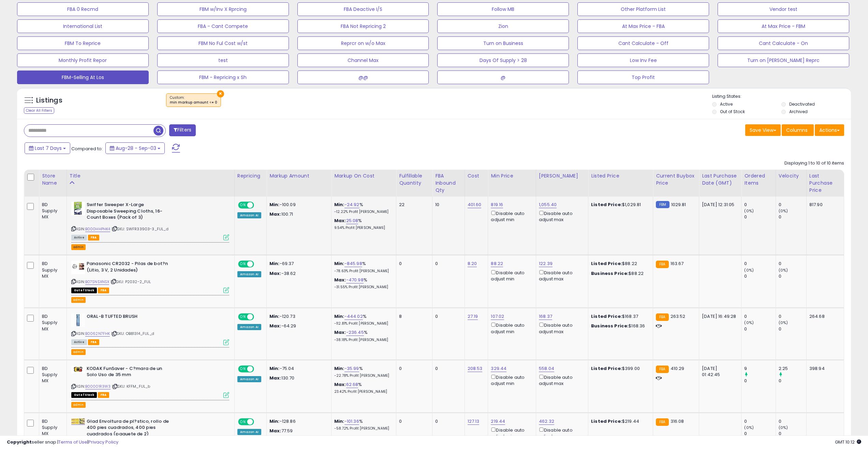 This screenshot has width=868, height=449. What do you see at coordinates (677, 179) in the screenshot?
I see `div: Current Buybox Price` at bounding box center [677, 179].